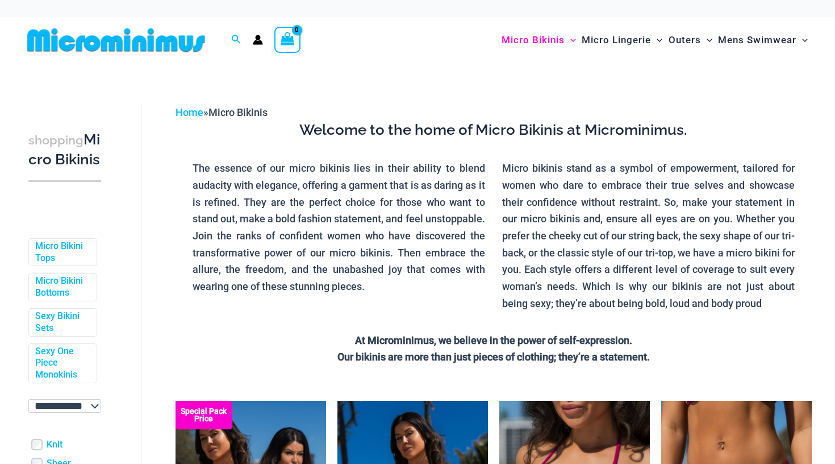 This screenshot has height=464, width=835. I want to click on p: The essence of our micro bikinis lies in their ability to blend audacity with elegance, offering ..., so click(339, 227).